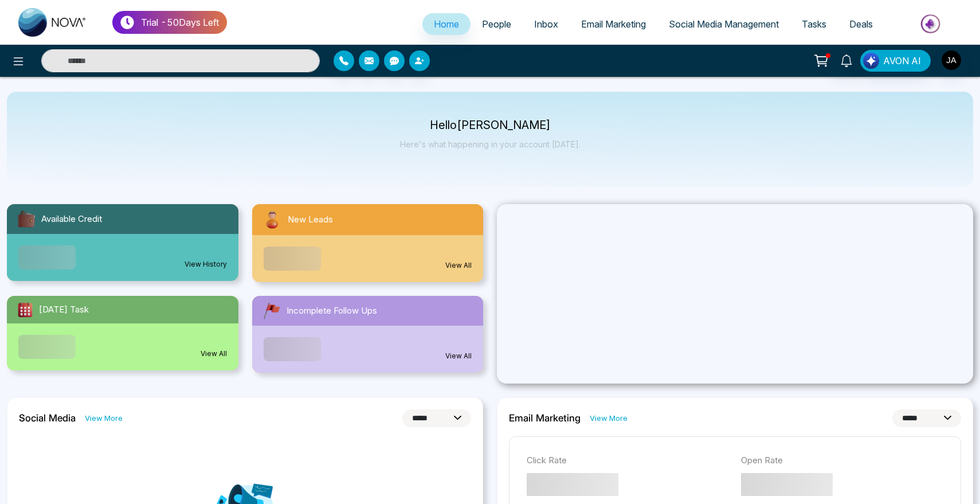 The width and height of the screenshot is (980, 504). Describe the element at coordinates (332, 311) in the screenshot. I see `span: Incomplete Follow Ups` at that location.